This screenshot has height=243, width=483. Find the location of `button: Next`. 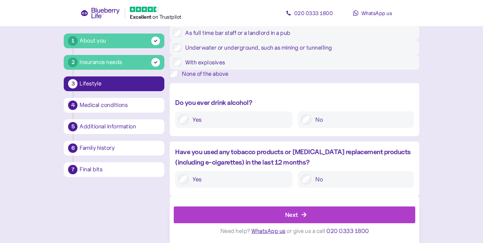

button: Next is located at coordinates (294, 215).